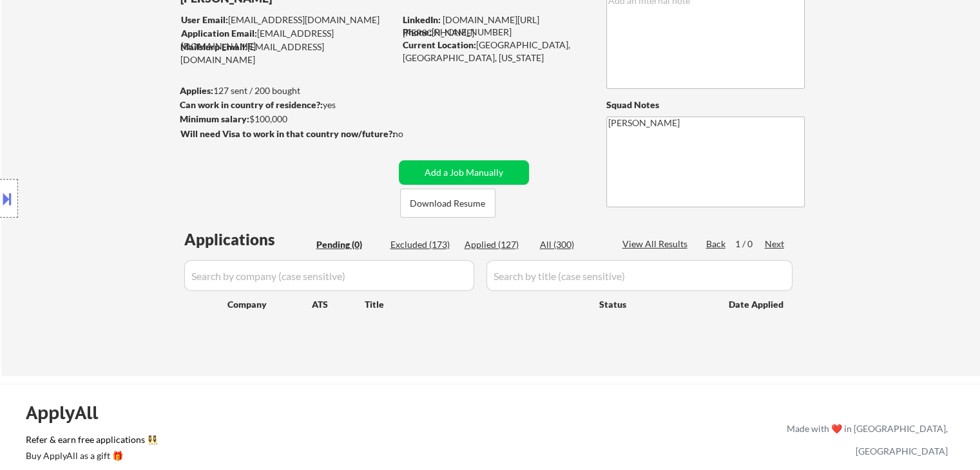  What do you see at coordinates (775, 244) in the screenshot?
I see `div: Next` at bounding box center [775, 244].